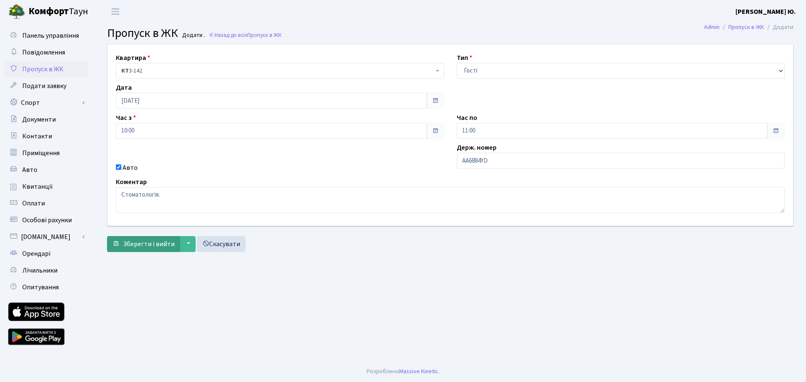 Image resolution: width=806 pixels, height=382 pixels. Describe the element at coordinates (464, 58) in the screenshot. I see `label: Тип` at that location.